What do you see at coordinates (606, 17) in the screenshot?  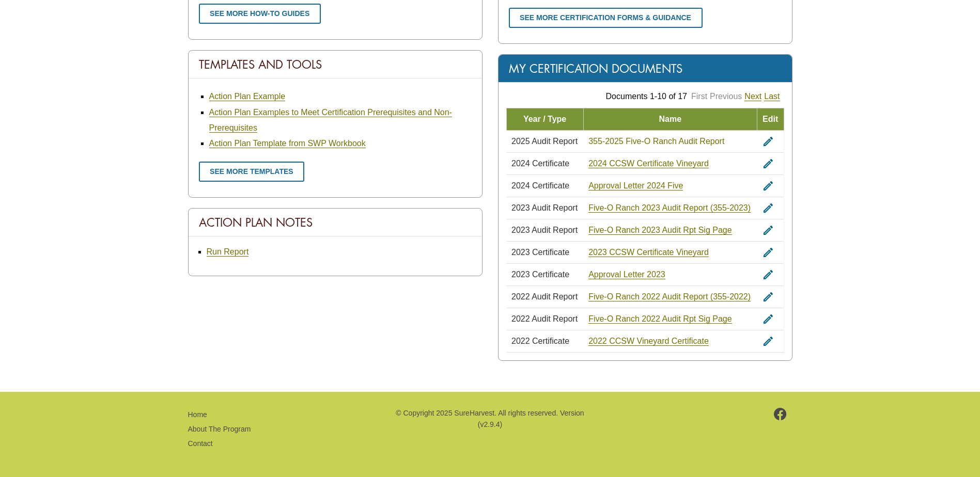 I see `a: See more certification forms & guidance` at bounding box center [606, 17].